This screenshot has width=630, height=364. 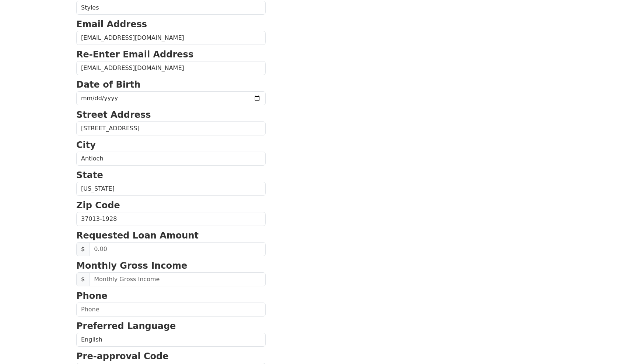 What do you see at coordinates (171, 68) in the screenshot?
I see `input: Re-Enter Email Address` at bounding box center [171, 68].